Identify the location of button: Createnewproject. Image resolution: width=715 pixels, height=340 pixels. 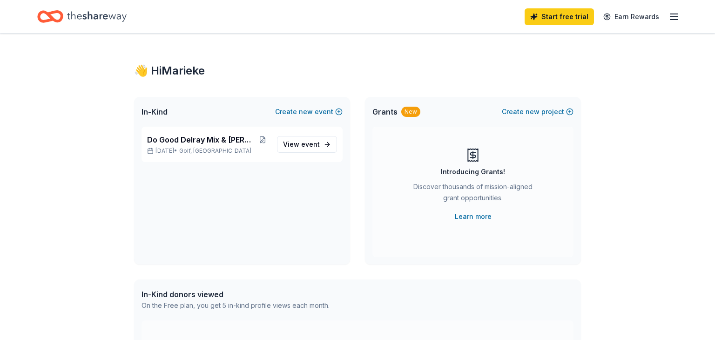
(538, 112).